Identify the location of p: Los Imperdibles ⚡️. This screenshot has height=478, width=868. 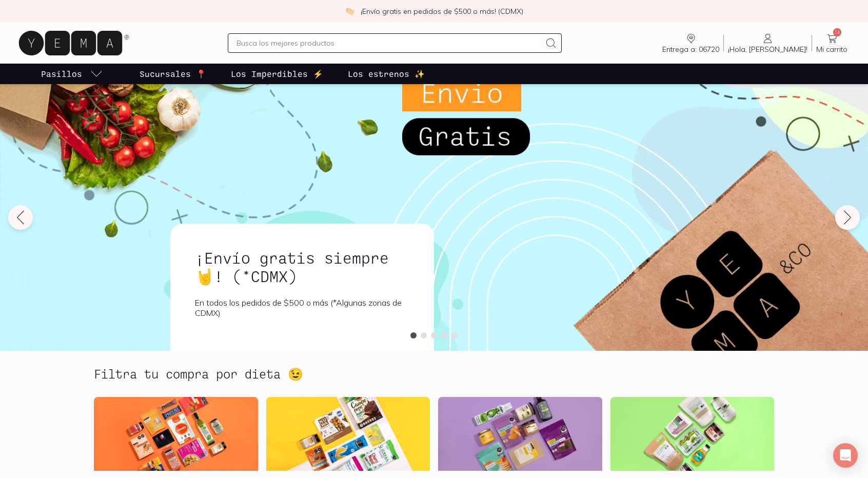
(277, 74).